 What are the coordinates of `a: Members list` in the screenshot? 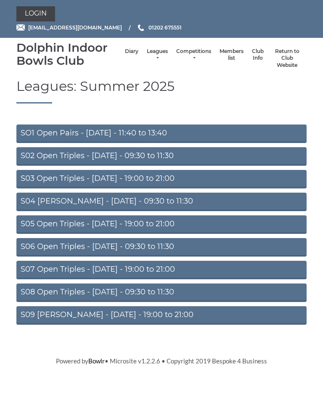 It's located at (231, 55).